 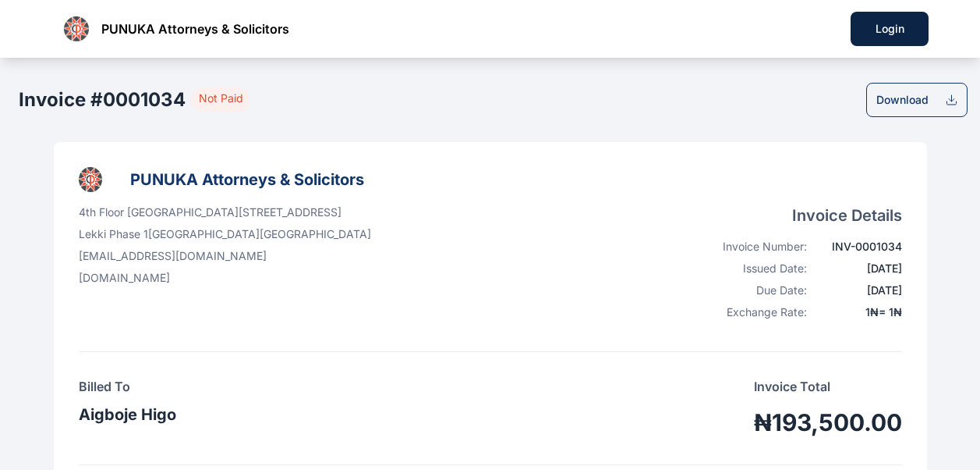 What do you see at coordinates (902, 100) in the screenshot?
I see `div: Download` at bounding box center [902, 100].